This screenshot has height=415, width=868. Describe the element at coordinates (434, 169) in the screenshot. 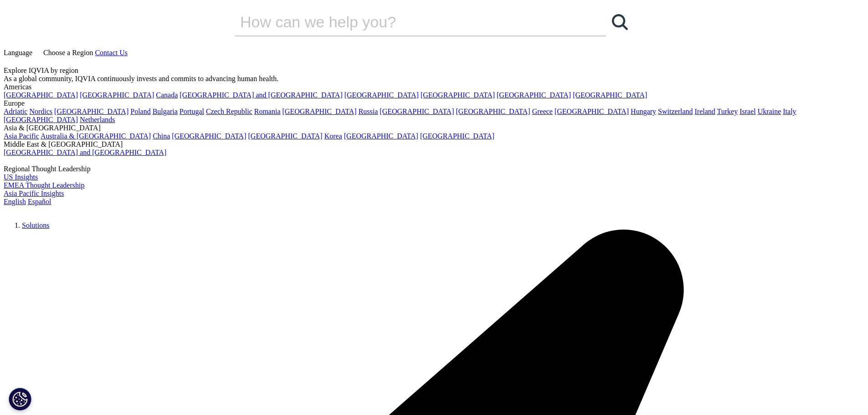

I see `div: Regional Thought Leadership` at that location.